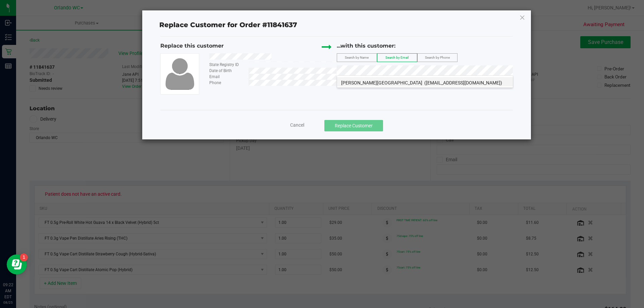  What do you see at coordinates (226, 70) in the screenshot?
I see `div: Date of Birth` at bounding box center [226, 70].